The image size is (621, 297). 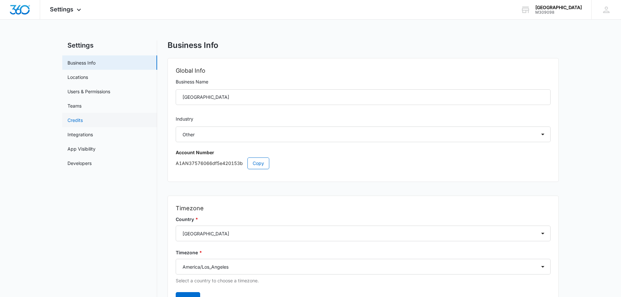 What do you see at coordinates (558, 7) in the screenshot?
I see `div: account name` at bounding box center [558, 7].